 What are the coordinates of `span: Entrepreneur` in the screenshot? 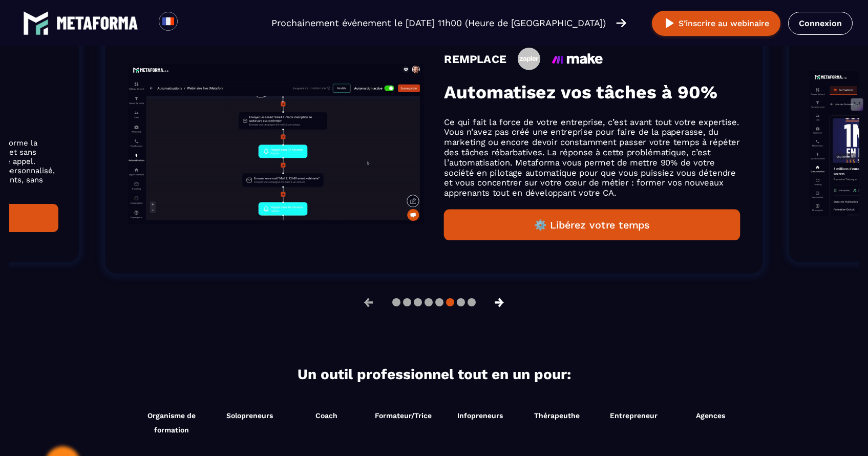 It's located at (634, 416).